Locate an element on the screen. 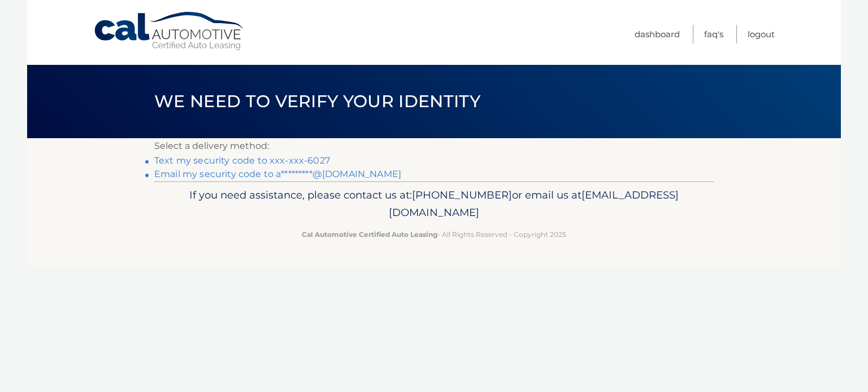 This screenshot has width=868, height=392. p: If you need assistance, please contact us at: or email us at is located at coordinates (434, 205).